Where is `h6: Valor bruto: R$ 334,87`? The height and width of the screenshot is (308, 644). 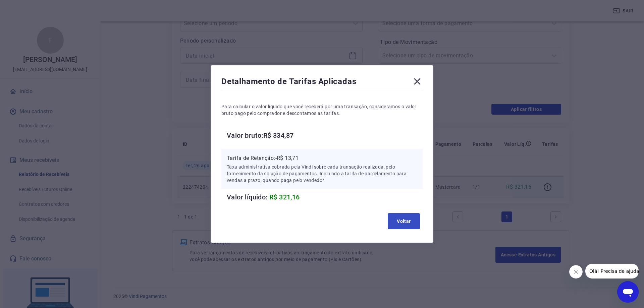
h6: Valor bruto: R$ 334,87 is located at coordinates (325, 136).